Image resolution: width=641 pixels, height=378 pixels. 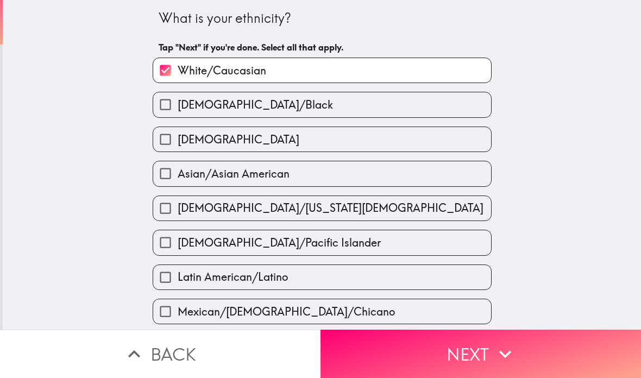 What do you see at coordinates (322, 277) in the screenshot?
I see `button: Latin American/Latino` at bounding box center [322, 277].